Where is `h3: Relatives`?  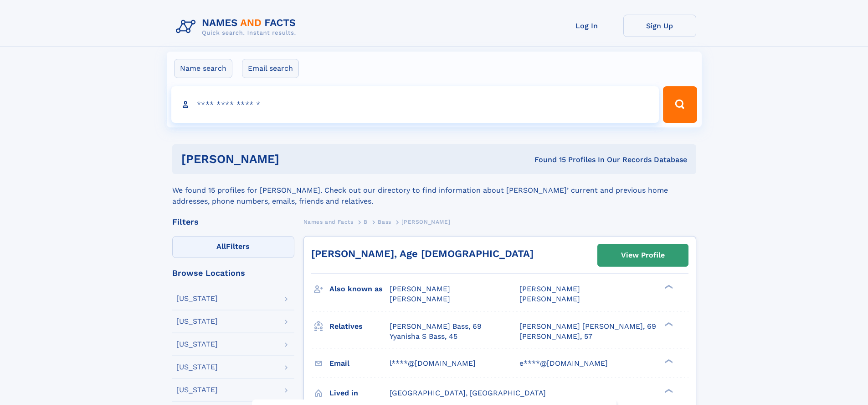
h3: Relatives is located at coordinates (359, 327).